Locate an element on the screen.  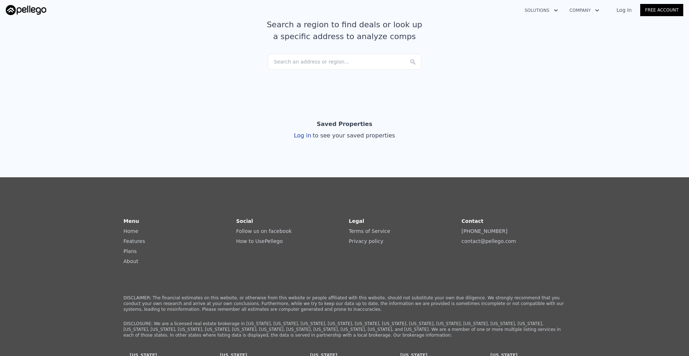
a: contact@pellego.com is located at coordinates (489, 241).